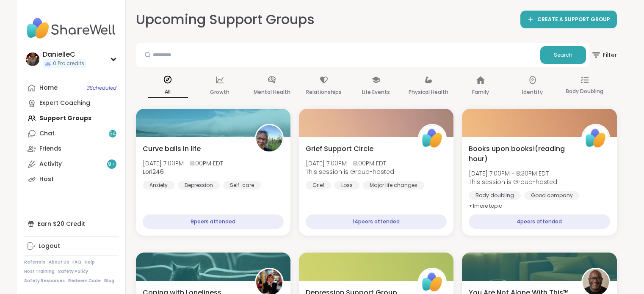 Image resolution: width=644 pixels, height=294 pixels. Describe the element at coordinates (340, 149) in the screenshot. I see `span: Grief Support Circle` at that location.